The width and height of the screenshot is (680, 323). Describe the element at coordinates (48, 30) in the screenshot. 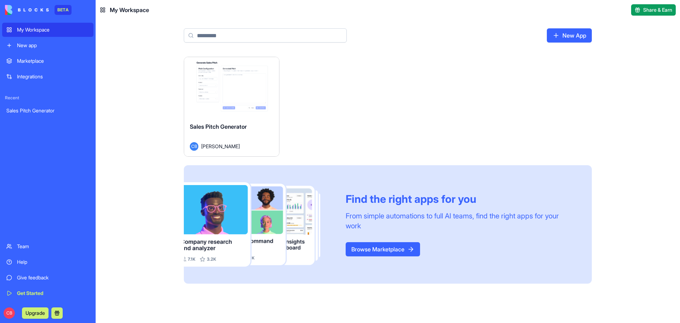

I see `a: My Workspace` at that location.